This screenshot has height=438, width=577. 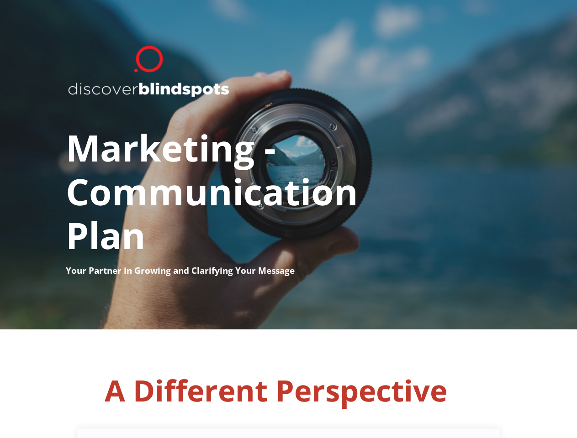 I want to click on img: I85laVxo2ZK_titQb5wRwhae6gw_VtE43I4IwQ.png, so click(x=148, y=73).